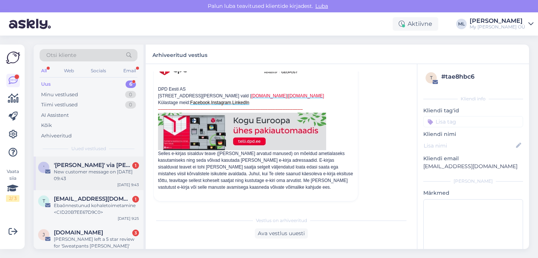  What do you see at coordinates (56, 136) in the screenshot?
I see `div: Arhiveeritud` at bounding box center [56, 136].